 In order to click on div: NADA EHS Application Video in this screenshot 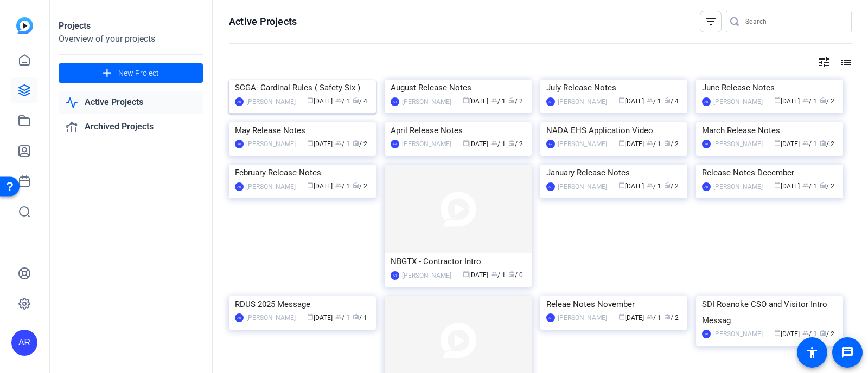, I will do `click(614, 130)`.